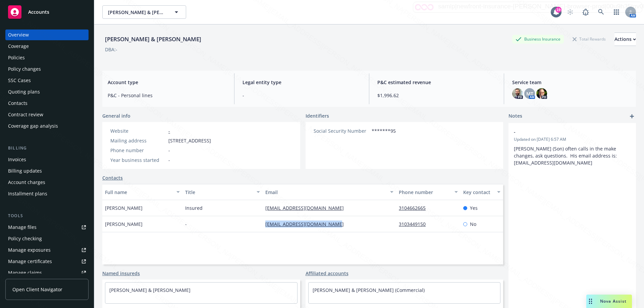  I want to click on div: Actions, so click(625, 39).